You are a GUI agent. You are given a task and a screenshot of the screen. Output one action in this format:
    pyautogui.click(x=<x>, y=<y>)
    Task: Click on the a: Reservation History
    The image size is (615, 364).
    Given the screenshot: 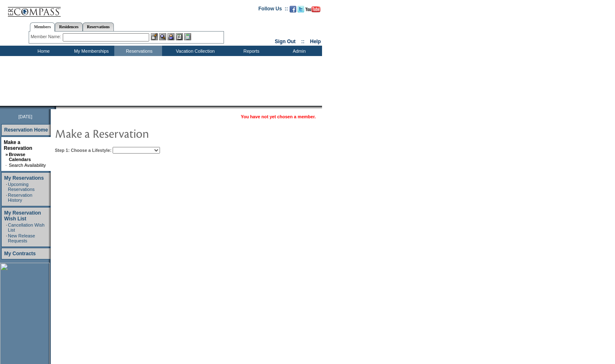 What is the action you would take?
    pyautogui.click(x=20, y=198)
    